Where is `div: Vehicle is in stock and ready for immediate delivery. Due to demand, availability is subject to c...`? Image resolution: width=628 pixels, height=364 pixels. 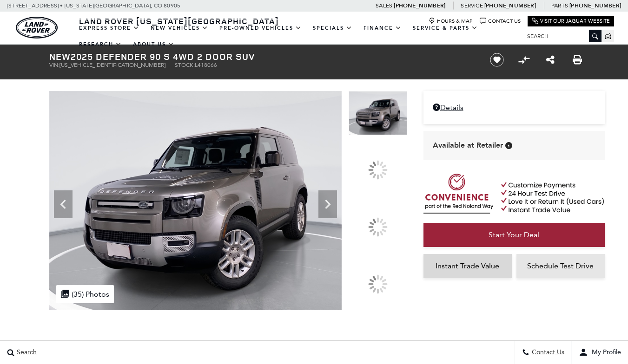 div: Vehicle is in stock and ready for immediate delivery. Due to demand, availability is subject to c... is located at coordinates (509, 146).